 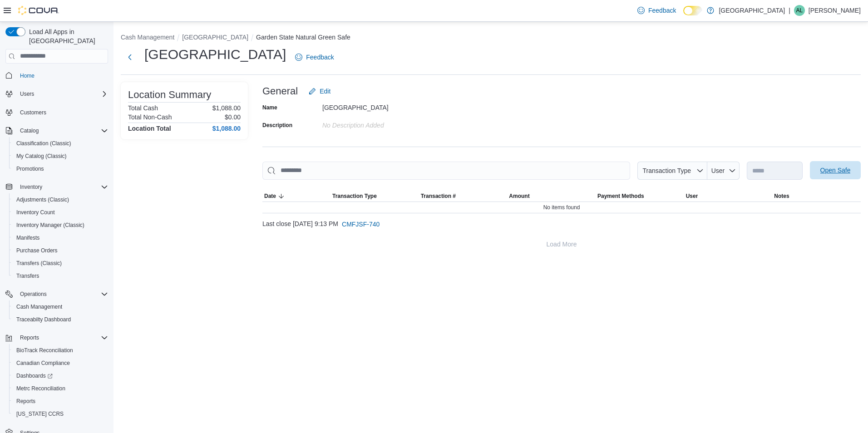 I want to click on span: Traceabilty Dashboard, so click(x=61, y=319).